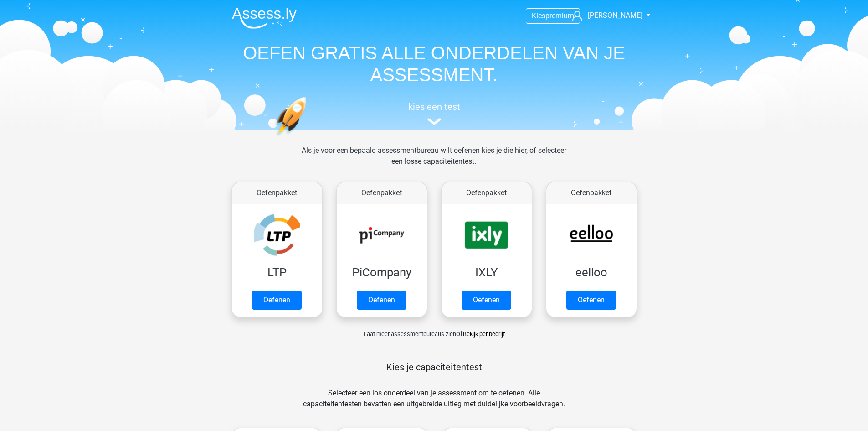 The height and width of the screenshot is (431, 868). I want to click on span: premium, so click(560, 16).